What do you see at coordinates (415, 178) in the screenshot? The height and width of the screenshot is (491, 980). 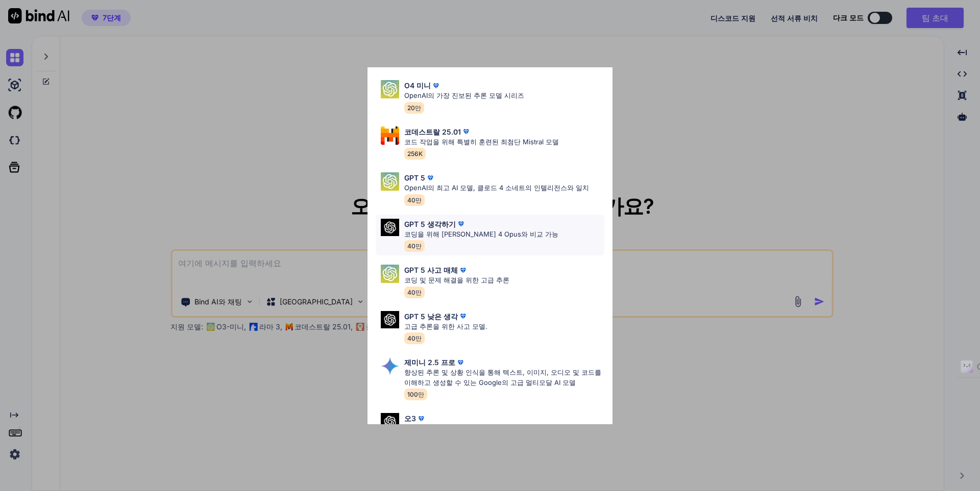 I see `font: GPT 5` at bounding box center [415, 178].